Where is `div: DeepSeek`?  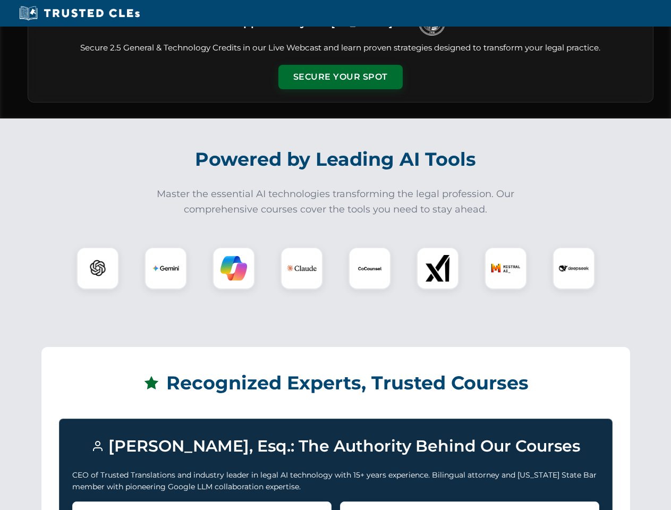
div: DeepSeek is located at coordinates (574, 268).